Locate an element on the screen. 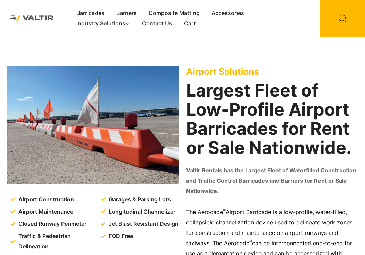 Image resolution: width=365 pixels, height=255 pixels. span: Airport Maintenance is located at coordinates (45, 212).